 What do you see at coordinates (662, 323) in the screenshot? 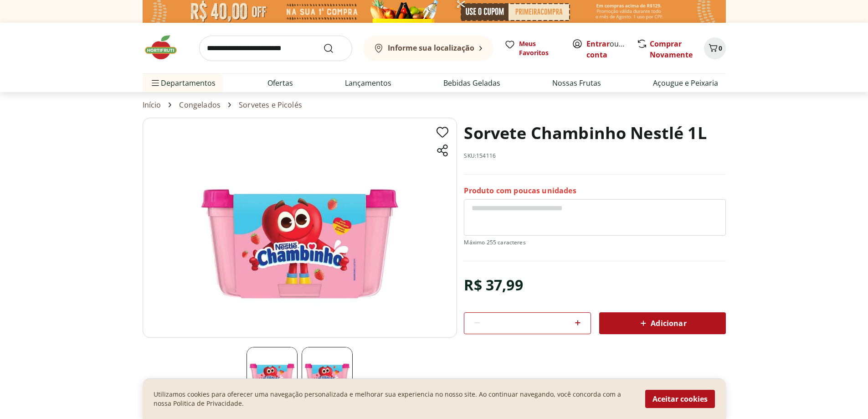
I see `span: Adicionar` at bounding box center [662, 323].